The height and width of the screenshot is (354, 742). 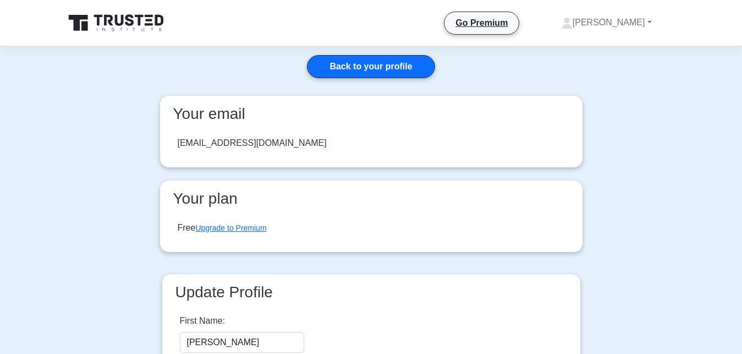 I want to click on h3: Your email, so click(x=371, y=114).